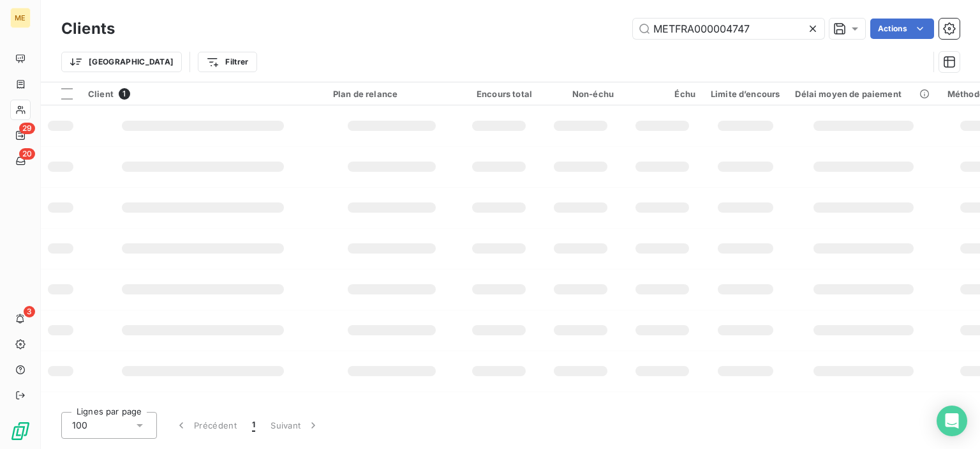  What do you see at coordinates (295, 426) in the screenshot?
I see `button: Suivant` at bounding box center [295, 426].